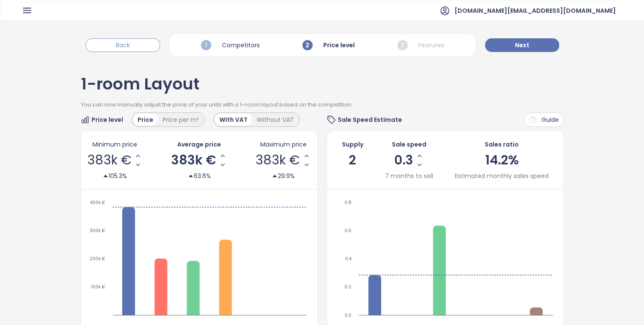 This screenshot has height=325, width=644. What do you see at coordinates (522, 45) in the screenshot?
I see `button: Next` at bounding box center [522, 45].